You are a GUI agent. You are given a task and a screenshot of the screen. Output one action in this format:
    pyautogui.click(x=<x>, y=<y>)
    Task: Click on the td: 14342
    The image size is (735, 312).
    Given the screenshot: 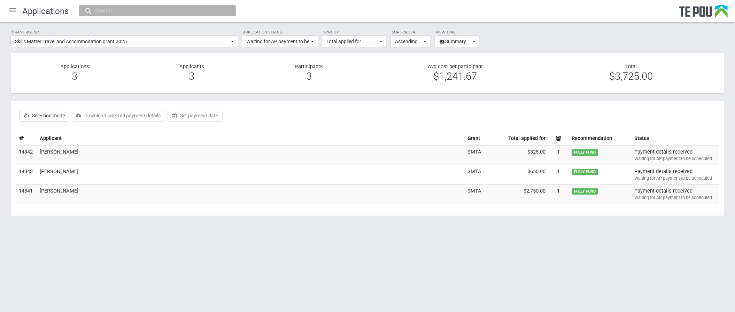 What is the action you would take?
    pyautogui.click(x=26, y=155)
    